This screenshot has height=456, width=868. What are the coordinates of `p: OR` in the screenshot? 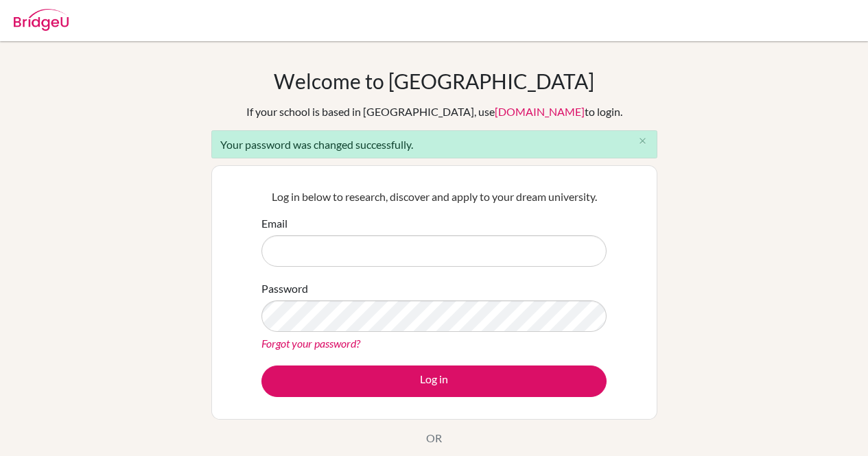 It's located at (434, 438).